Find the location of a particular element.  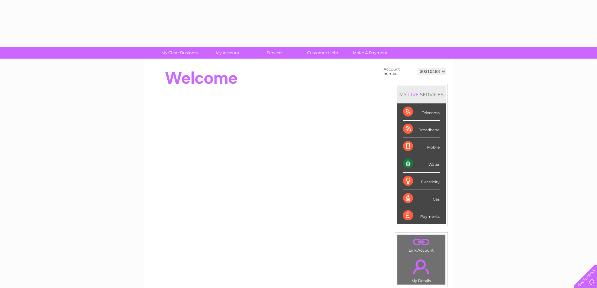

div: Gas is located at coordinates (421, 198).